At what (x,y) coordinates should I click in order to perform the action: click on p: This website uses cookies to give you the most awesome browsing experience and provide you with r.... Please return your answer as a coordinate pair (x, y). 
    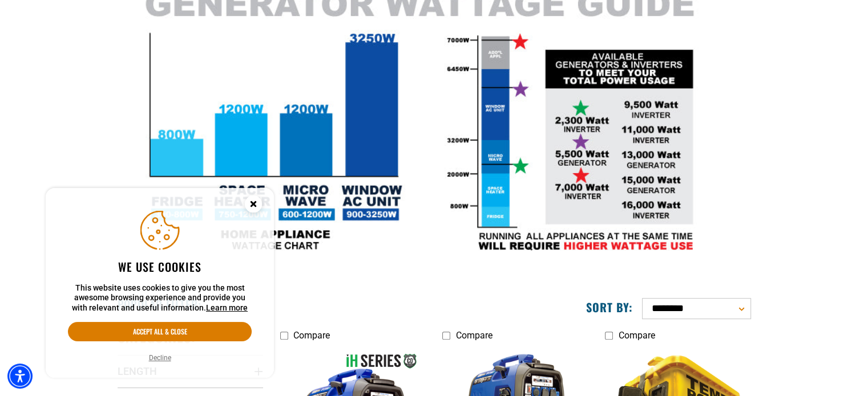
    Looking at the image, I should click on (160, 299).